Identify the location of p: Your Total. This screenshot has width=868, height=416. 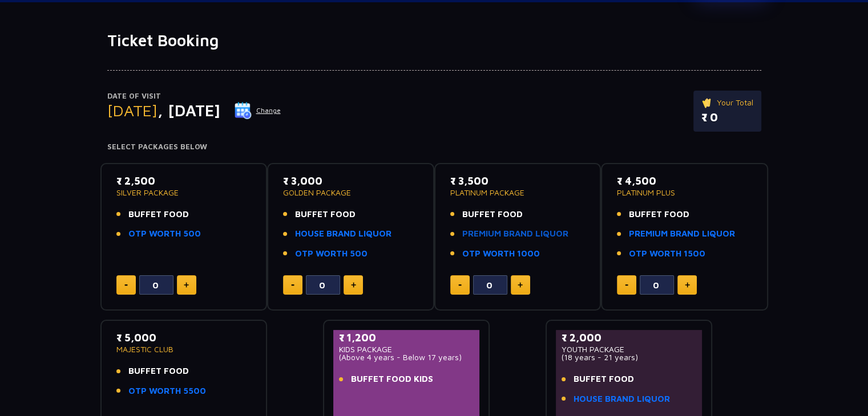
(727, 103).